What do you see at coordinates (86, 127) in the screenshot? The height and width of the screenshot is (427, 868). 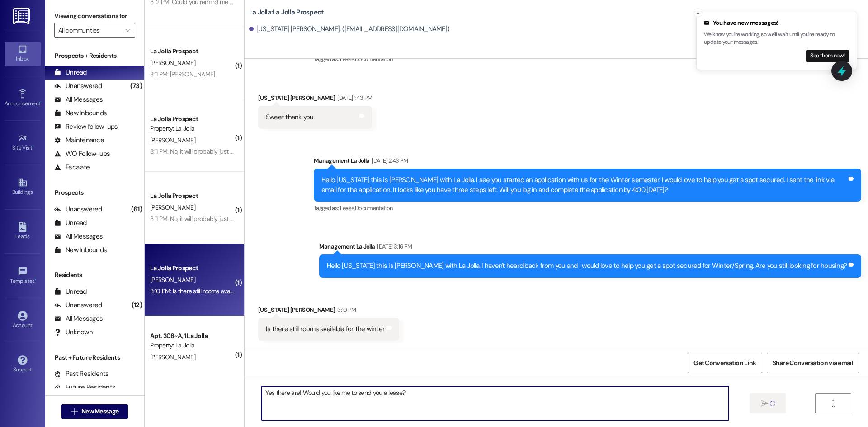 I see `div: Review follow-ups` at bounding box center [86, 127].